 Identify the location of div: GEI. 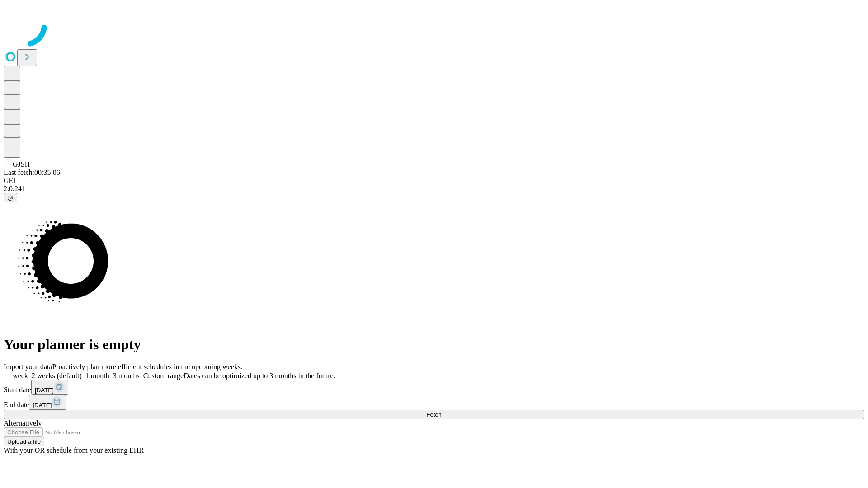
(434, 181).